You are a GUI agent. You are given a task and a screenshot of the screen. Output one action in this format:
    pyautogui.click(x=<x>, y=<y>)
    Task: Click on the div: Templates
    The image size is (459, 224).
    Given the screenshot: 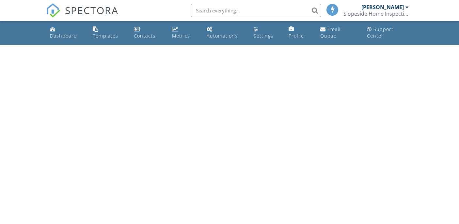 What is the action you would take?
    pyautogui.click(x=105, y=36)
    